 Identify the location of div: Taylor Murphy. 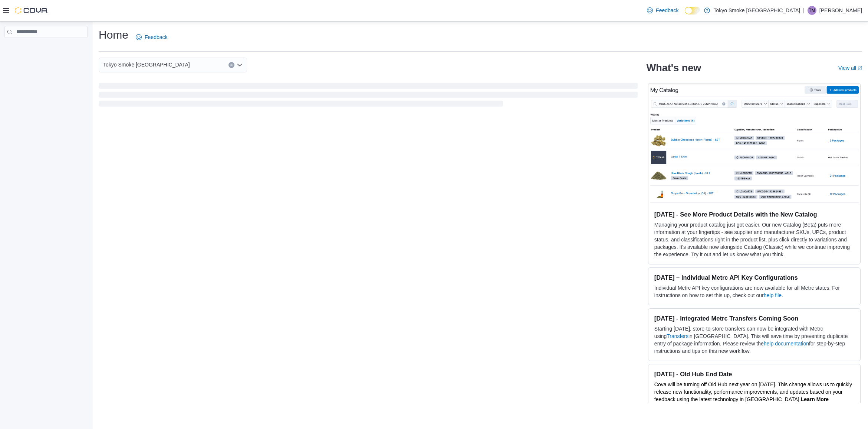
(812, 11).